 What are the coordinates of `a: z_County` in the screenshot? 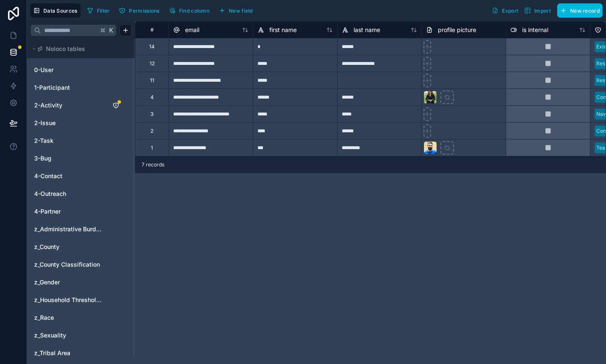 It's located at (68, 247).